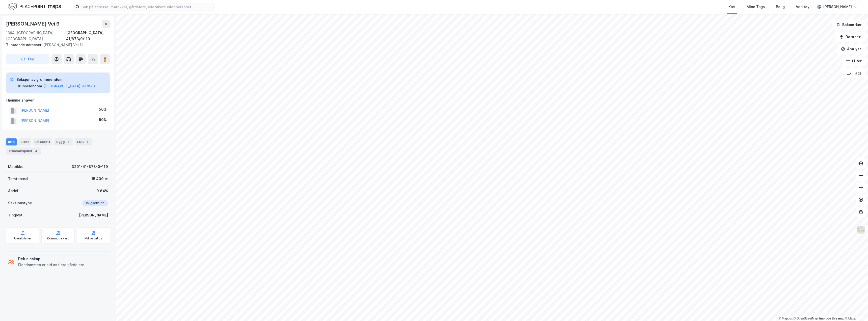 Image resolution: width=868 pixels, height=321 pixels. Describe the element at coordinates (756, 7) in the screenshot. I see `div: Mine Tags` at that location.